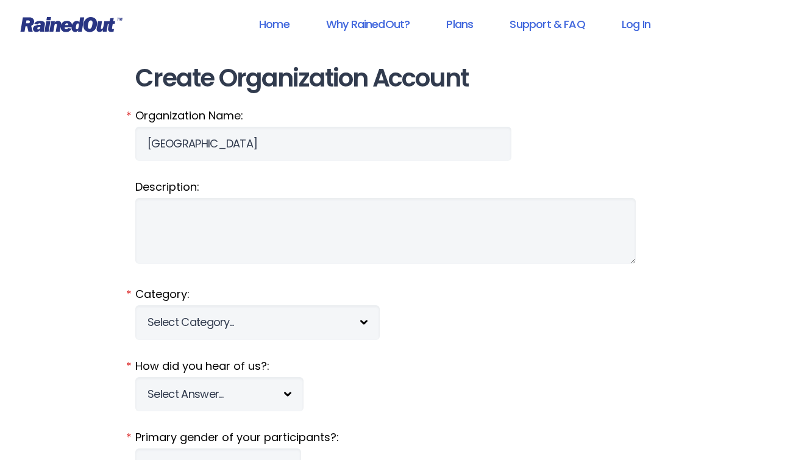 The image size is (807, 460). I want to click on label: Category:, so click(404, 295).